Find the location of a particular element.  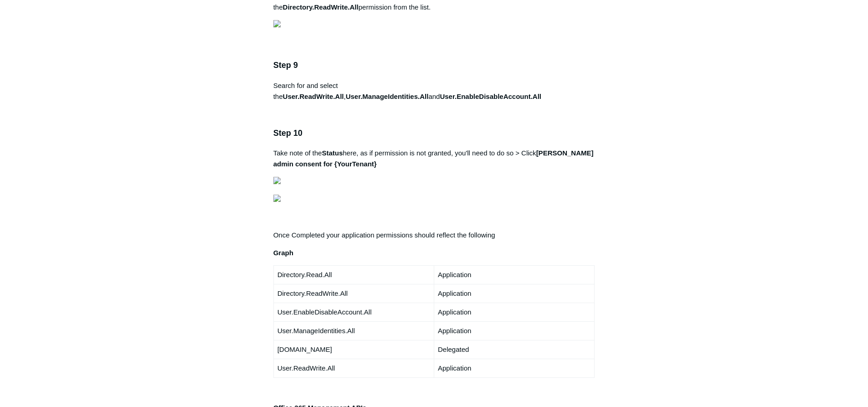

strong: User.ManageIdentities.All is located at coordinates (387, 96).